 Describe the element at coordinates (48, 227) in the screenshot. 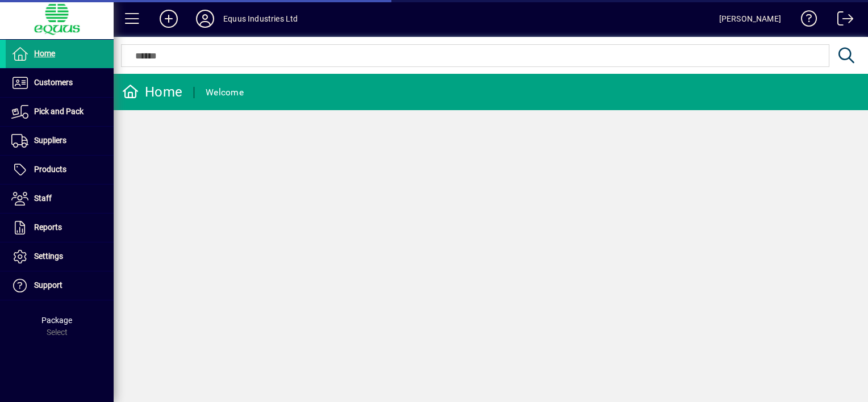

I see `span: Reports` at that location.